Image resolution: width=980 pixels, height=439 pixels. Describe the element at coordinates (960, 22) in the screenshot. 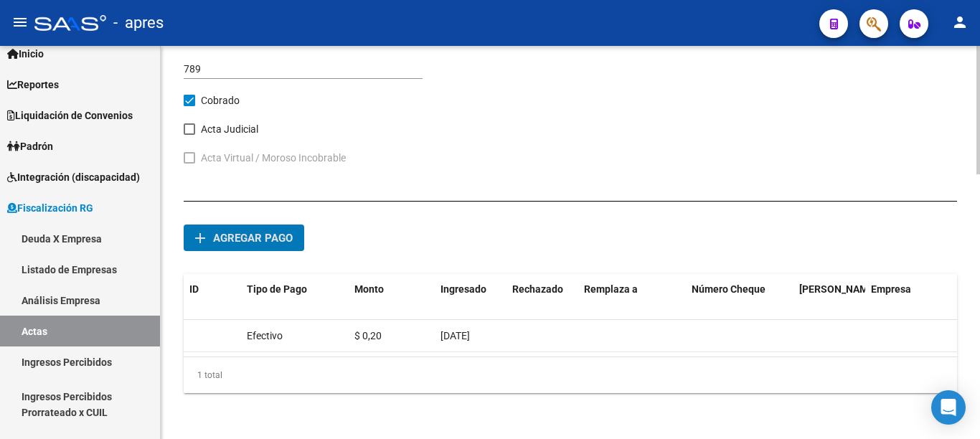

I see `mat-icon: person` at that location.